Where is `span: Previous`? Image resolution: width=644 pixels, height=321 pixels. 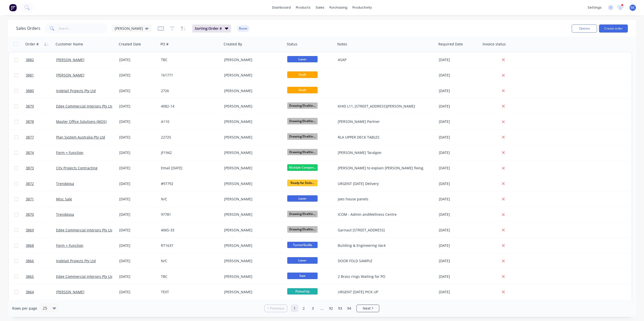 span: Previous is located at coordinates (277, 309).